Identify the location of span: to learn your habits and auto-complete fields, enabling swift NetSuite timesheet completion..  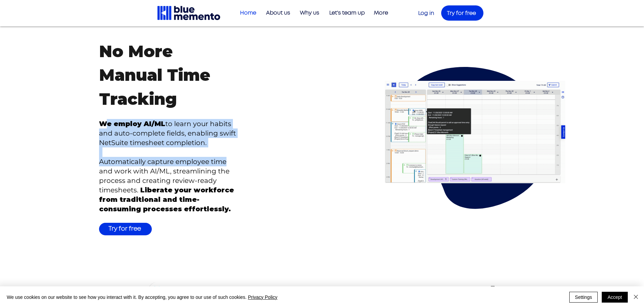
(167, 133).